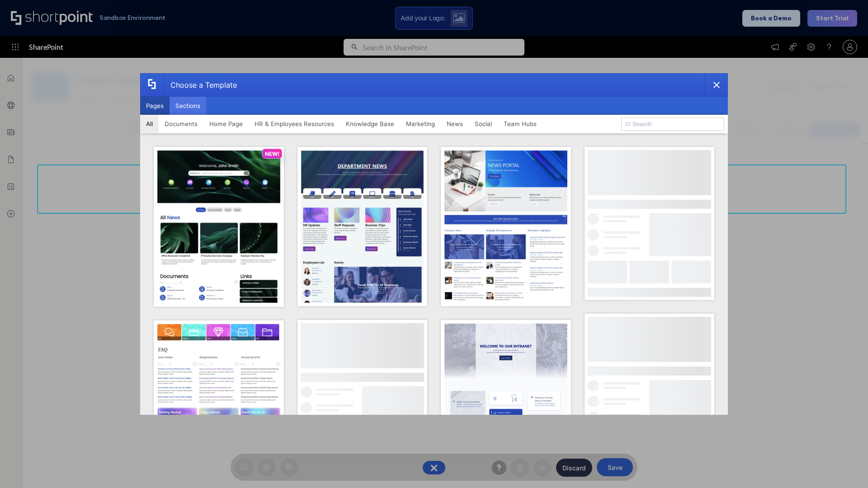 This screenshot has width=868, height=488. I want to click on button: Sections, so click(188, 106).